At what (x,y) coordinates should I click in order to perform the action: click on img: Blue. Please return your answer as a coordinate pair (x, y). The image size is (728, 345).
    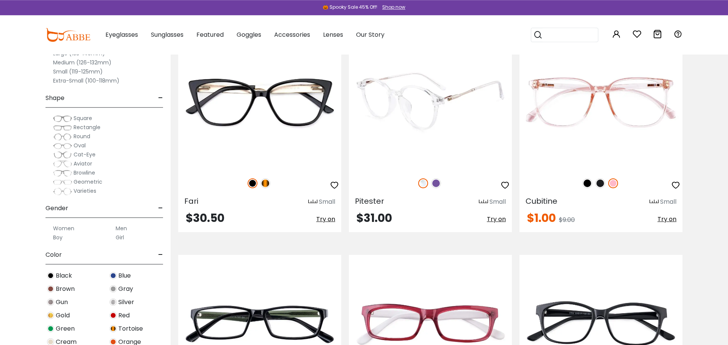
    Looking at the image, I should click on (113, 276).